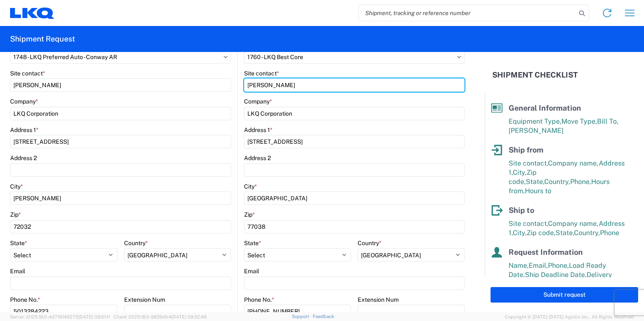 The width and height of the screenshot is (644, 321). I want to click on span: Ship to, so click(521, 210).